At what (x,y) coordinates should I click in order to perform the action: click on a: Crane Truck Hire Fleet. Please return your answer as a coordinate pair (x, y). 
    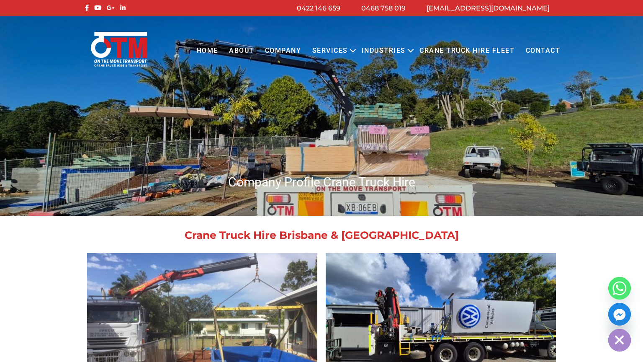
    Looking at the image, I should click on (467, 51).